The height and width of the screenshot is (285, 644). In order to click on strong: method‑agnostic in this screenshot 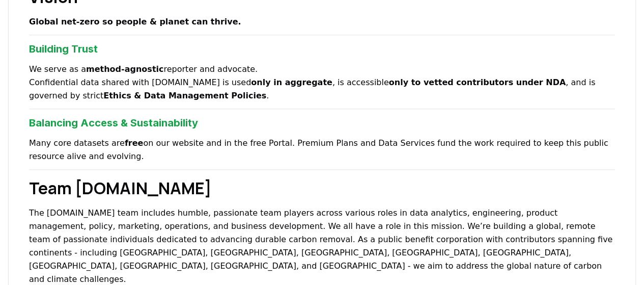, I will do `click(125, 69)`.